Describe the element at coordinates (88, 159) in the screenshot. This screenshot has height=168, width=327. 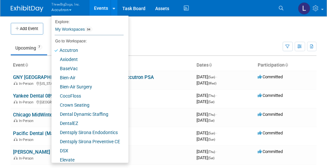
I see `a: Elevate` at that location.